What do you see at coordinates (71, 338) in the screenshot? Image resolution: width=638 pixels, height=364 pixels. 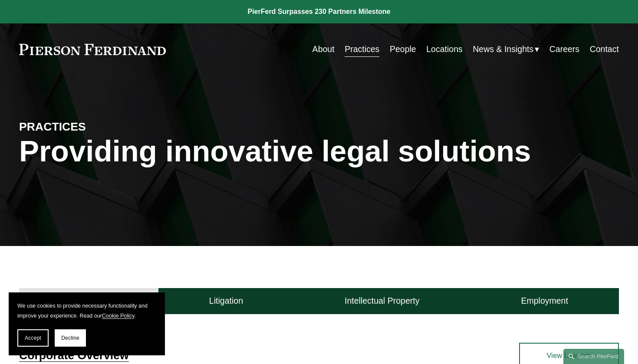 I see `button: Decline` at bounding box center [71, 338].